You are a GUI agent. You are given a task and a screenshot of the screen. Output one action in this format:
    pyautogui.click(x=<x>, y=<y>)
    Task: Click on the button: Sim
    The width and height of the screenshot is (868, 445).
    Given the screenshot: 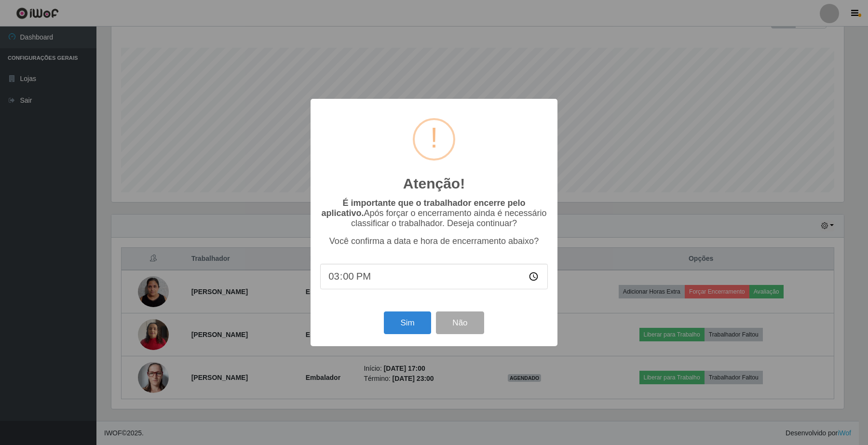 What is the action you would take?
    pyautogui.click(x=407, y=322)
    